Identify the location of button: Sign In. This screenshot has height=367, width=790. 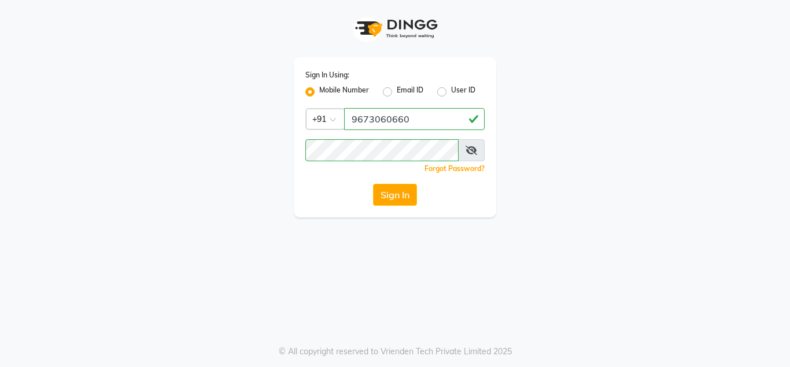
(395, 195).